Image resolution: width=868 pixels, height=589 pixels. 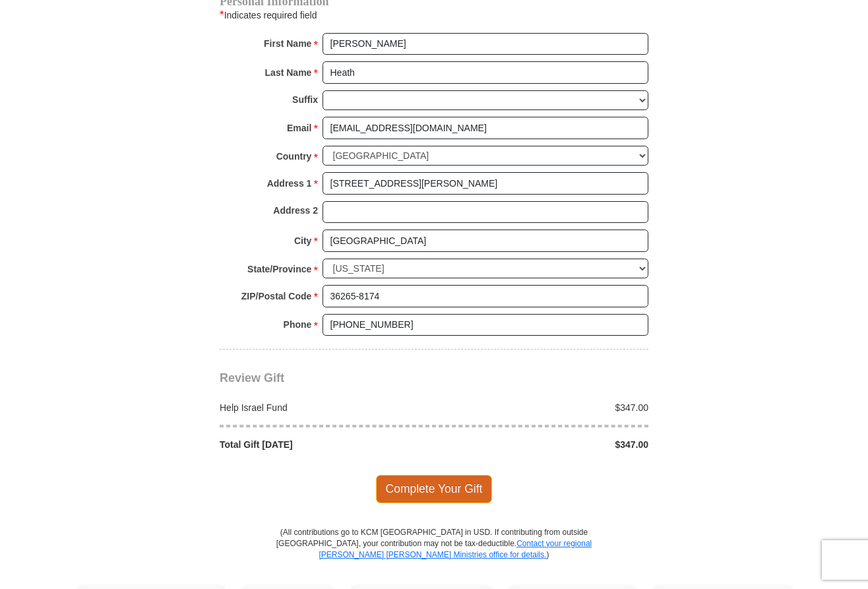 What do you see at coordinates (297, 325) in the screenshot?
I see `strong: Phone` at bounding box center [297, 325].